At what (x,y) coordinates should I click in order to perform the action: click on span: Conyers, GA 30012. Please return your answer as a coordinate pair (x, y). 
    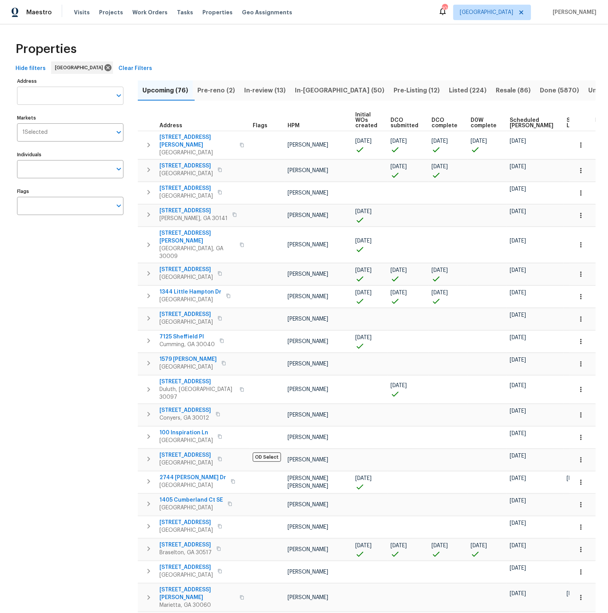
    Looking at the image, I should click on (185, 418).